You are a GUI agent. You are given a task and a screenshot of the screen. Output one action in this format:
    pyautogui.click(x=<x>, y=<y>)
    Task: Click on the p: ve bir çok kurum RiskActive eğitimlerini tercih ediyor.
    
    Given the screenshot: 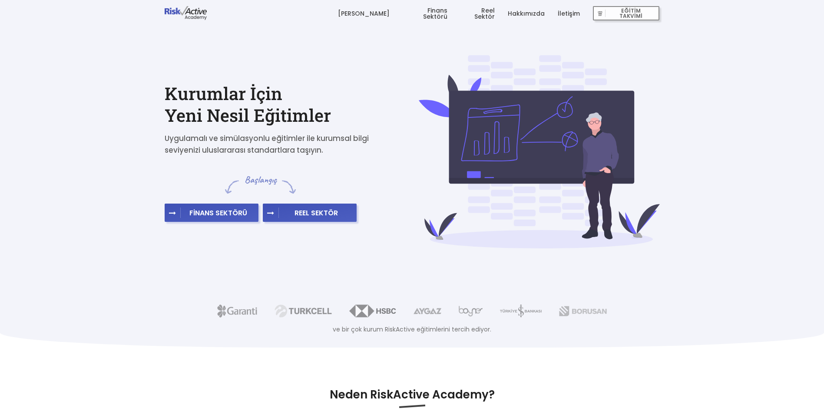 What is the action you would take?
    pyautogui.click(x=412, y=329)
    